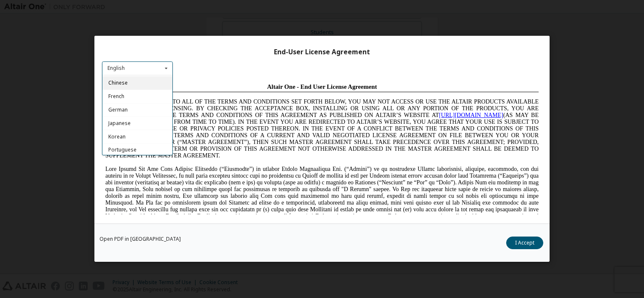 Image resolution: width=644 pixels, height=298 pixels. I want to click on span: Korean, so click(117, 136).